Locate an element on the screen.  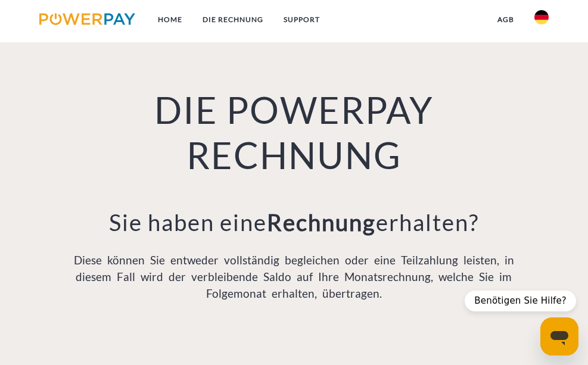
a: SUPPORT is located at coordinates (302, 20).